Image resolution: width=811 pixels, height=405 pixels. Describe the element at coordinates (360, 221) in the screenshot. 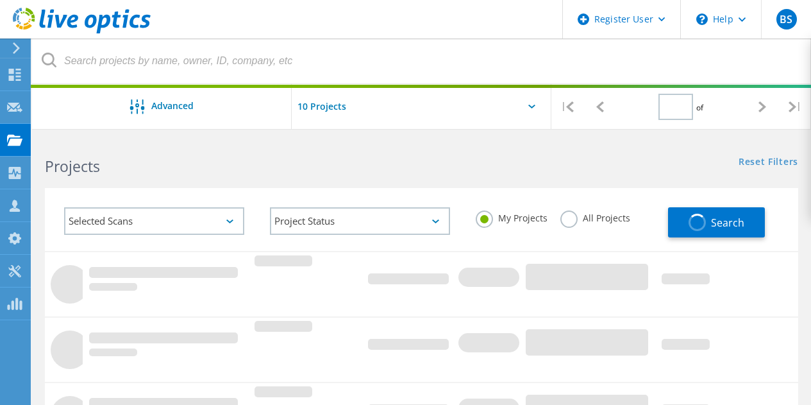

I see `div: Project Status` at that location.